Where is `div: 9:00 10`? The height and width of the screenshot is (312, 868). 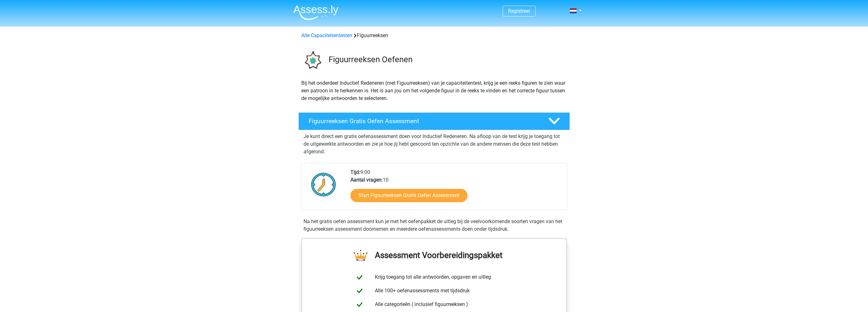
div: 9:00 10 is located at coordinates (456, 189).